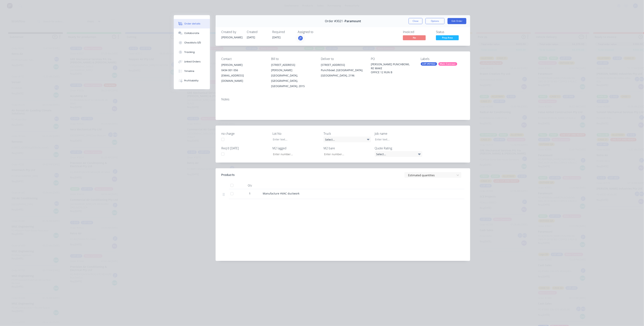 The height and width of the screenshot is (326, 644). What do you see at coordinates (353, 21) in the screenshot?
I see `span: Paramount` at bounding box center [353, 21].